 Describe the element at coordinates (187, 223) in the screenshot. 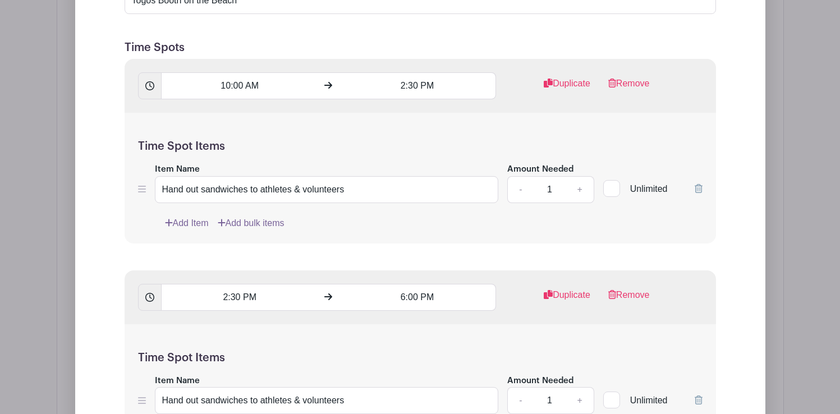

I see `a: Add Item` at that location.